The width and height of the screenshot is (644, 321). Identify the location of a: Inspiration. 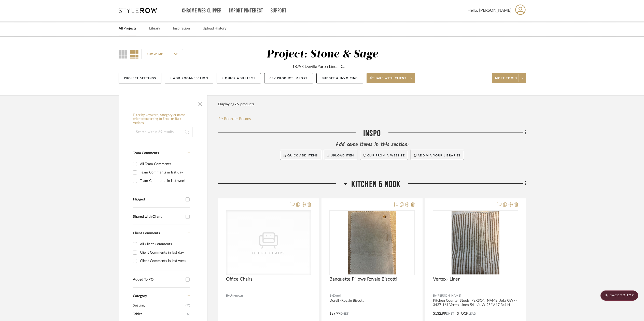
(181, 28).